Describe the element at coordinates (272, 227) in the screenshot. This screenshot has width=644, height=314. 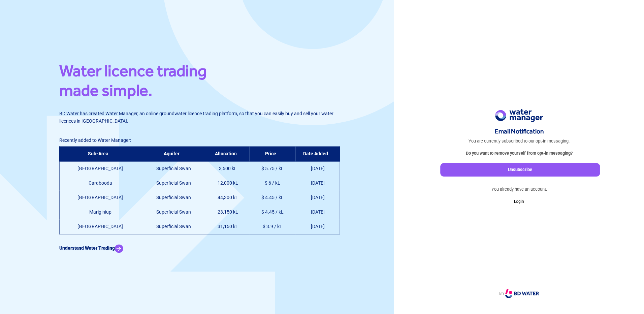
I see `td: $ 3.9 / kL` at that location.